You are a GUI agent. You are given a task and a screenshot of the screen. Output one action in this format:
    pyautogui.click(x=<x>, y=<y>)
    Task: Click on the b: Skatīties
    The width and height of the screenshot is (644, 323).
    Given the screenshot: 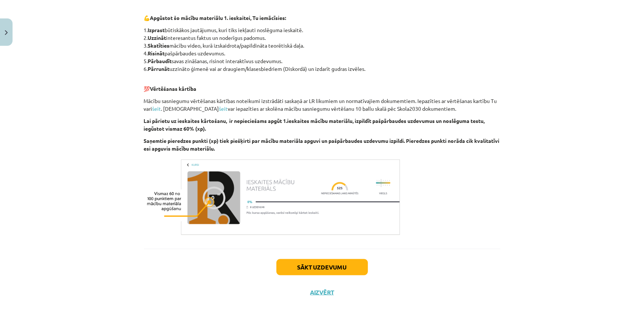 What is the action you would take?
    pyautogui.click(x=158, y=45)
    